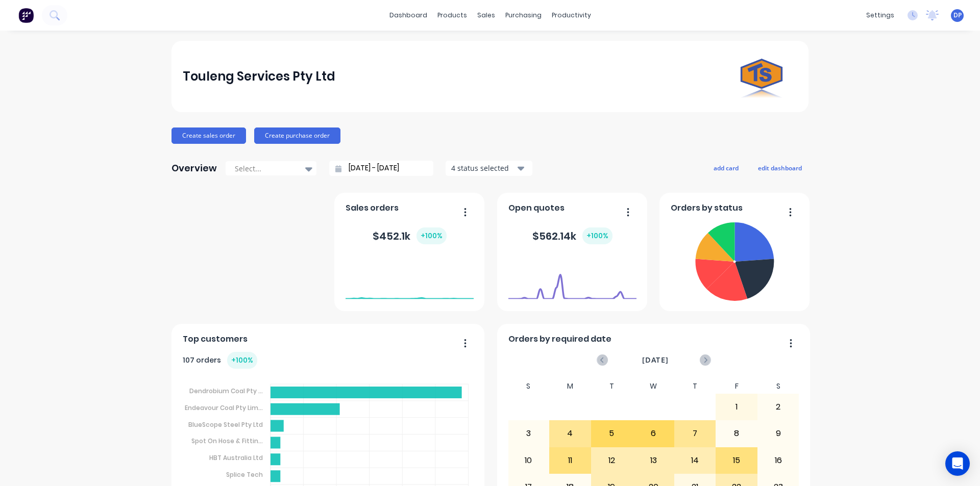 The image size is (980, 486). What do you see at coordinates (408, 15) in the screenshot?
I see `a: dashboard` at bounding box center [408, 15].